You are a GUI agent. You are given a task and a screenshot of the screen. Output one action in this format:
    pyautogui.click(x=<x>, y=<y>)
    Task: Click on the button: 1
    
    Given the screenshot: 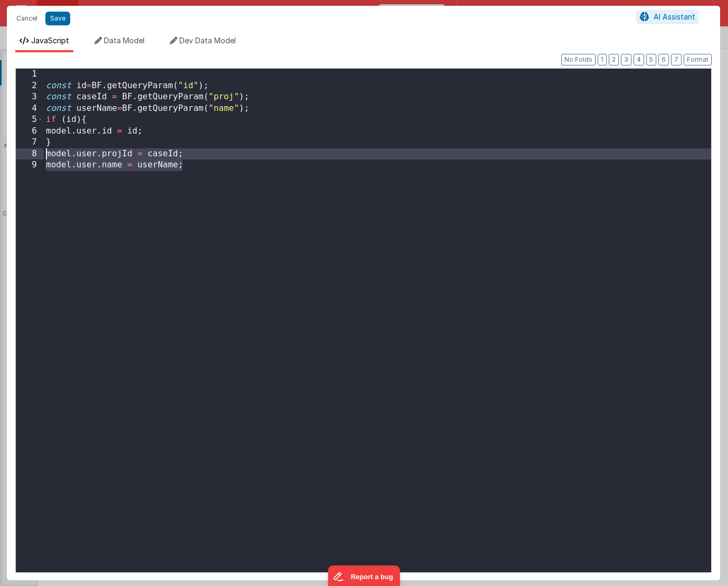 What is the action you would take?
    pyautogui.click(x=602, y=60)
    